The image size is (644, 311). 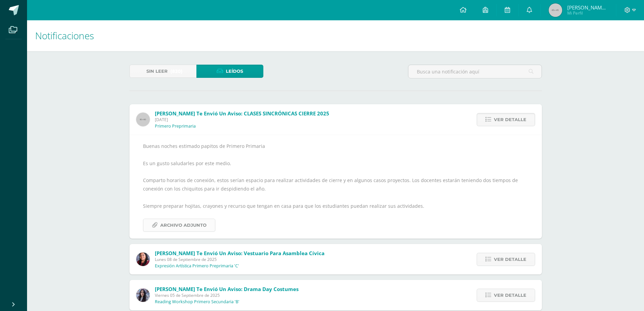 What do you see at coordinates (177, 71) in the screenshot?
I see `span: (820)` at bounding box center [177, 71].